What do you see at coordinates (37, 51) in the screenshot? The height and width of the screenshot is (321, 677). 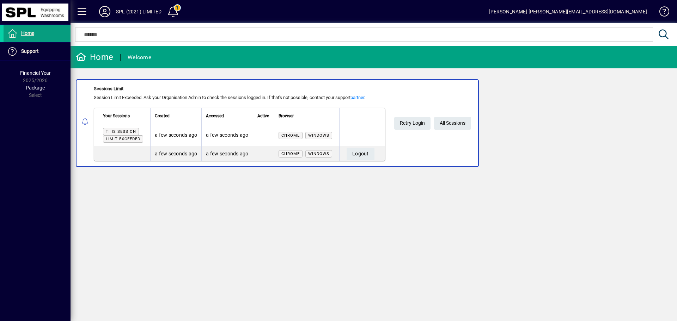 I see `a: Support` at bounding box center [37, 51].